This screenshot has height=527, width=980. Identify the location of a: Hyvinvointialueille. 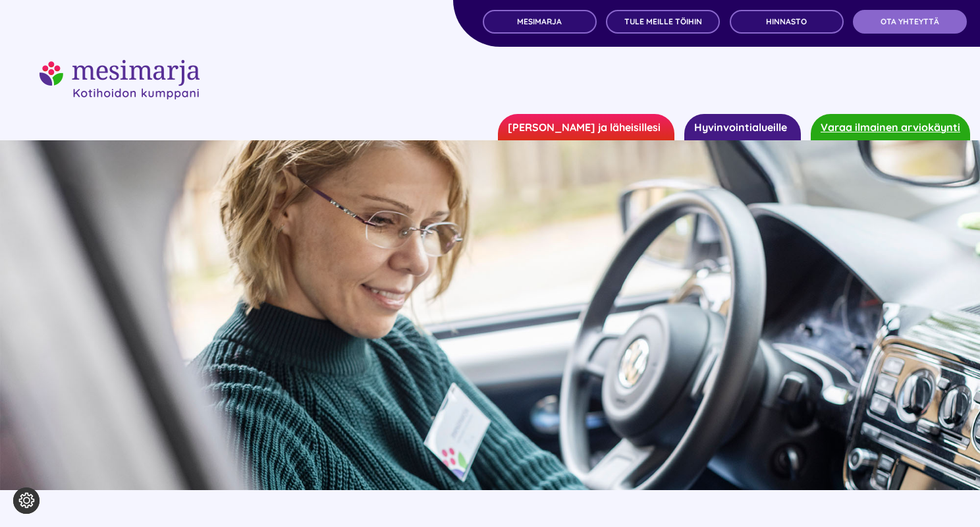
(743, 127).